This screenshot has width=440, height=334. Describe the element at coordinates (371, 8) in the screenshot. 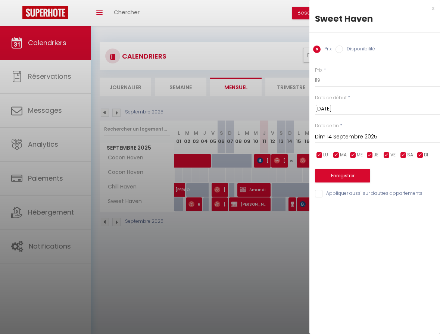

I see `div: x` at that location.